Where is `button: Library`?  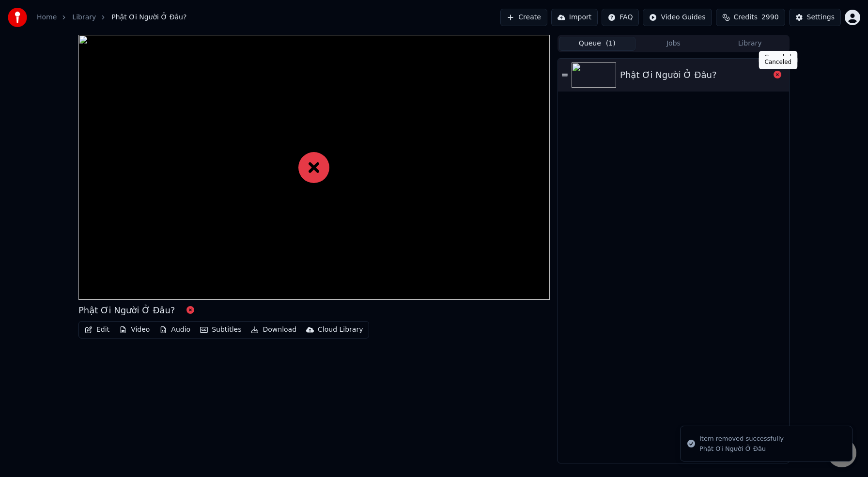
button: Library is located at coordinates (750, 43).